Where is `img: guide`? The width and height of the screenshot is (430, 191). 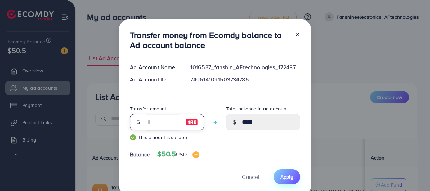
img: guide is located at coordinates (133, 137).